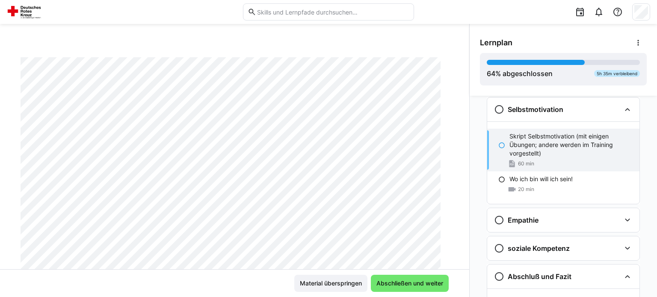 This screenshot has height=297, width=657. I want to click on button: Material überspringen, so click(331, 284).